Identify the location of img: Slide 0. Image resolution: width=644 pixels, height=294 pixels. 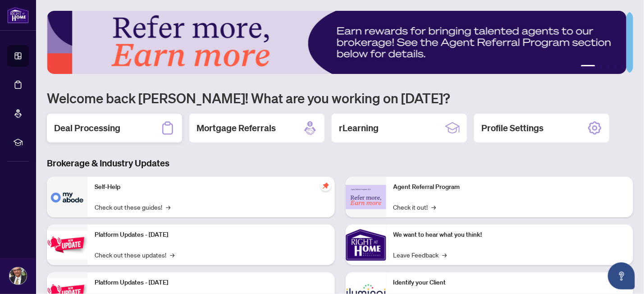
(337, 42).